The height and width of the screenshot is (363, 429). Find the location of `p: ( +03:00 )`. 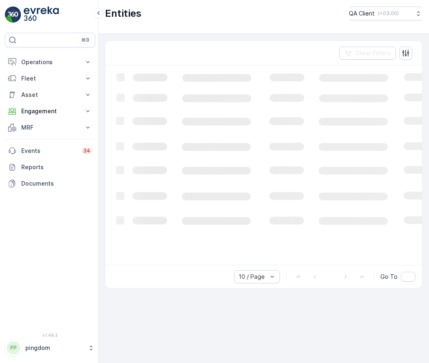

p: ( +03:00 ) is located at coordinates (389, 13).